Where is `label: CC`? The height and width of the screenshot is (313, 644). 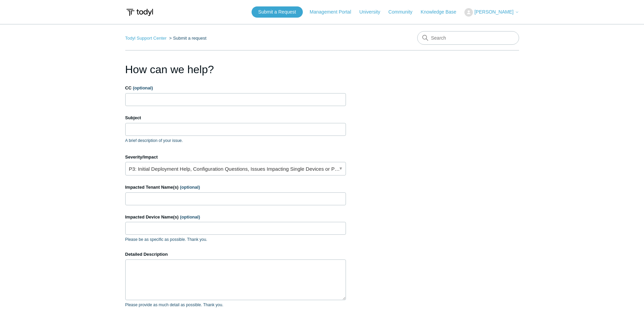 label: CC is located at coordinates (235, 88).